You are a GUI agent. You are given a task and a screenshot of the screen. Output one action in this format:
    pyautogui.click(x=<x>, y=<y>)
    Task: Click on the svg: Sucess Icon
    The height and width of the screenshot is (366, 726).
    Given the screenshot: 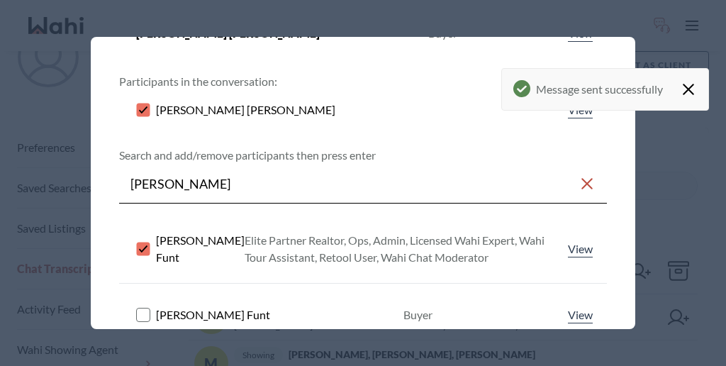 What is the action you would take?
    pyautogui.click(x=521, y=89)
    